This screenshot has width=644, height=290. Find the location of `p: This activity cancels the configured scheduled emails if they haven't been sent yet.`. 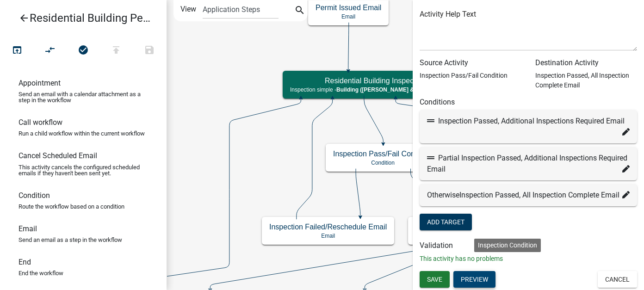

p: This activity cancels the configured scheduled emails if they haven't been sent yet. is located at coordinates (83, 170).